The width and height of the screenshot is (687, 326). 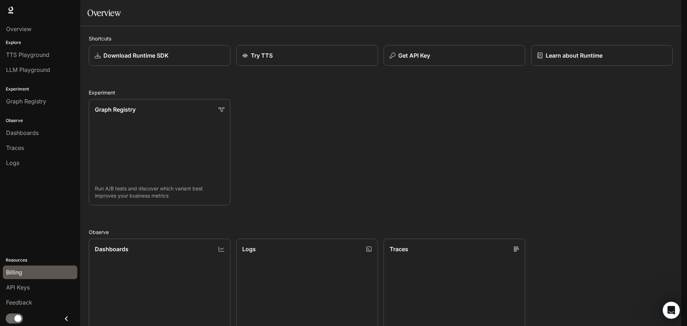 What do you see at coordinates (380, 232) in the screenshot?
I see `h2: Observe` at bounding box center [380, 232].